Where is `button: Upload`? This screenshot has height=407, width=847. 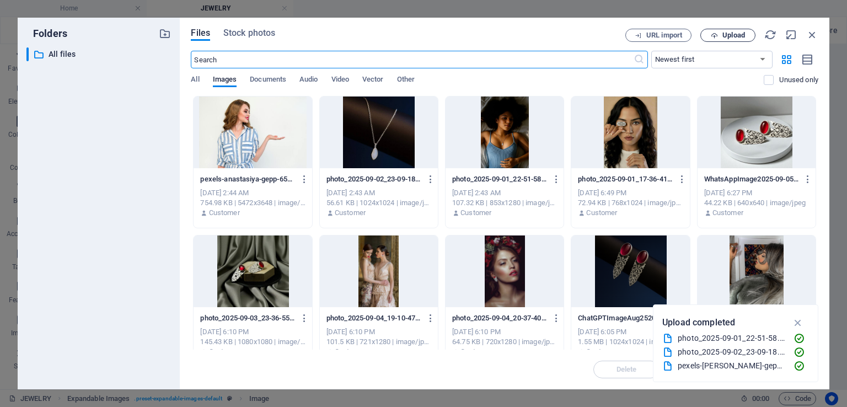
button: Upload is located at coordinates (728, 35).